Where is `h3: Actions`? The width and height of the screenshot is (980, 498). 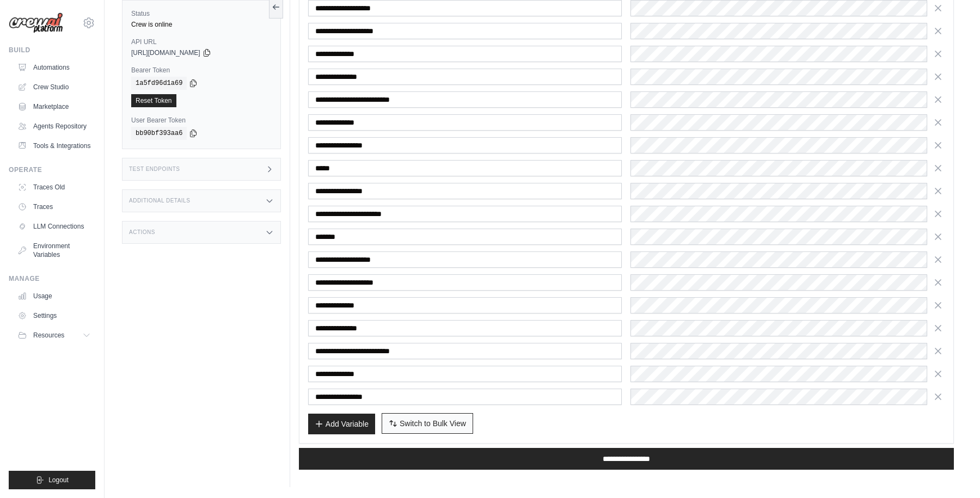
h3: Actions is located at coordinates (142, 233).